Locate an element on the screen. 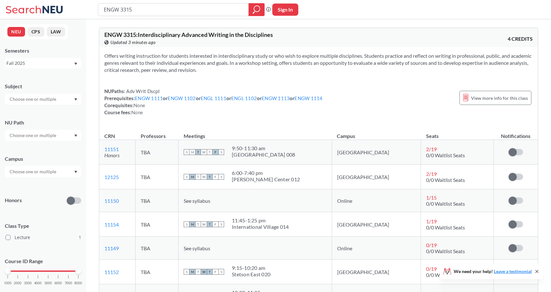  span: Updated 3 minutes ago is located at coordinates (133, 42).